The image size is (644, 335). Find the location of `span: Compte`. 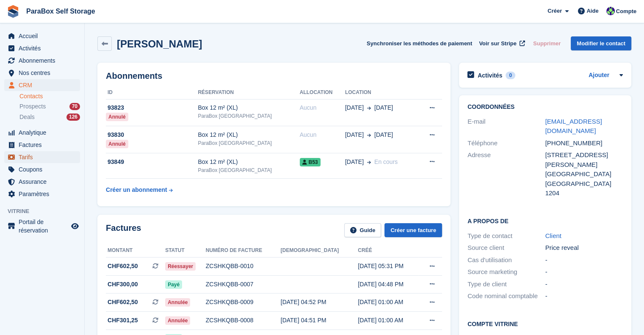

span: Compte is located at coordinates (626, 11).